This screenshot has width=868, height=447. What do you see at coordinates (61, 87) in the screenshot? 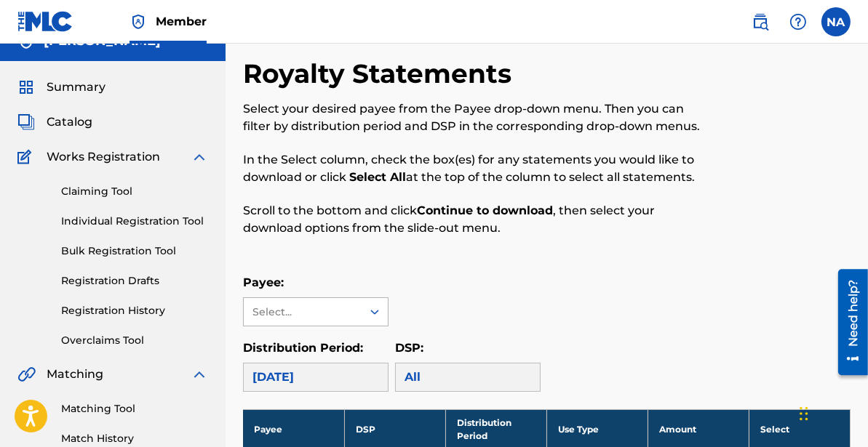
I see `a: SummarySummary` at bounding box center [61, 87].